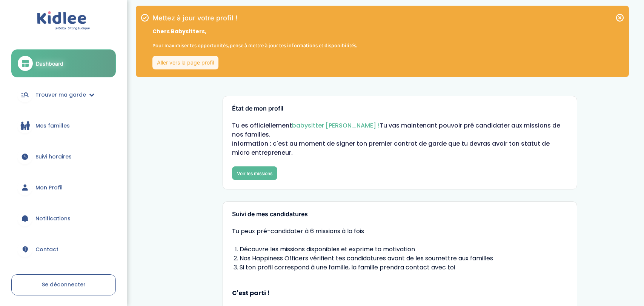 Image resolution: width=644 pixels, height=306 pixels. I want to click on span: Trouver ma garde, so click(61, 95).